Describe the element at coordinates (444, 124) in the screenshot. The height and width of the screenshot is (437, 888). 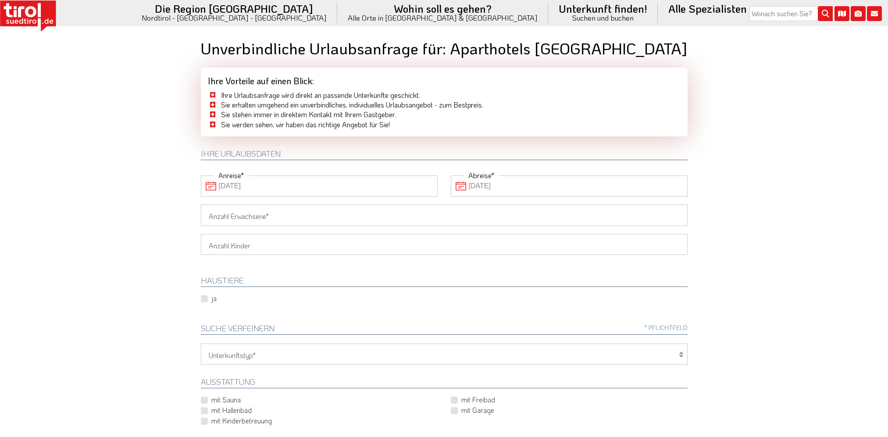
I see `li: Sie werden sehen, wir haben das richtige Angebot für Sie!` at that location.